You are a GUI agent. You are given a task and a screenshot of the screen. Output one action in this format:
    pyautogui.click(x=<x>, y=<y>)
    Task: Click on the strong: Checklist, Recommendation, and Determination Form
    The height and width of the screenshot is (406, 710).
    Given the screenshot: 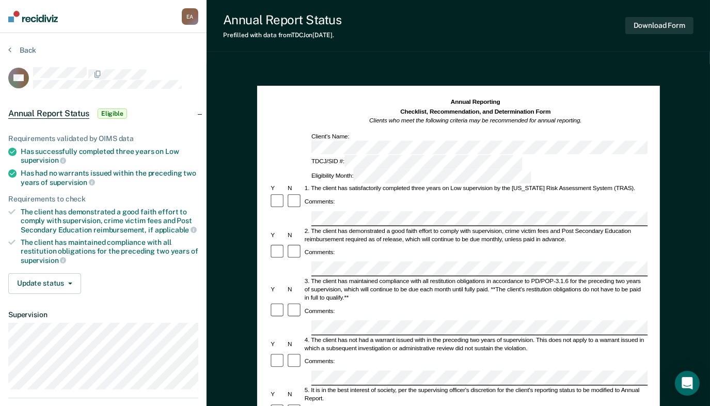 What is the action you would take?
    pyautogui.click(x=475, y=111)
    